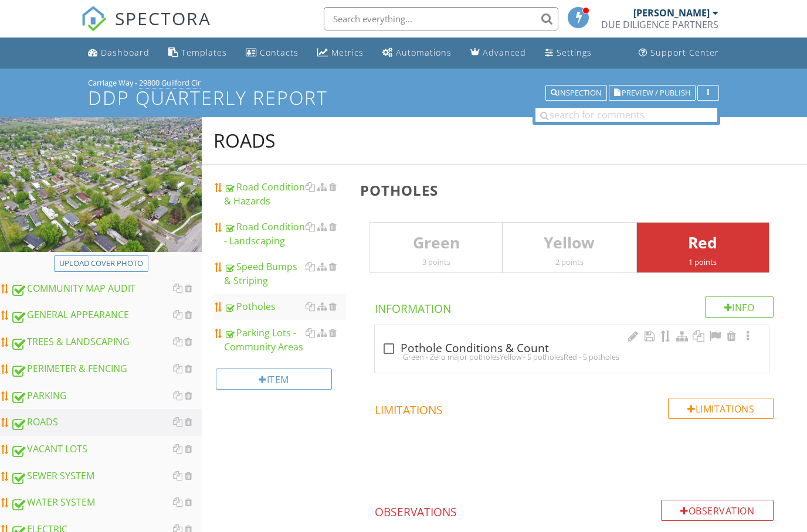 This screenshot has height=532, width=807. I want to click on div: Speed Bumps & Striping, so click(285, 274).